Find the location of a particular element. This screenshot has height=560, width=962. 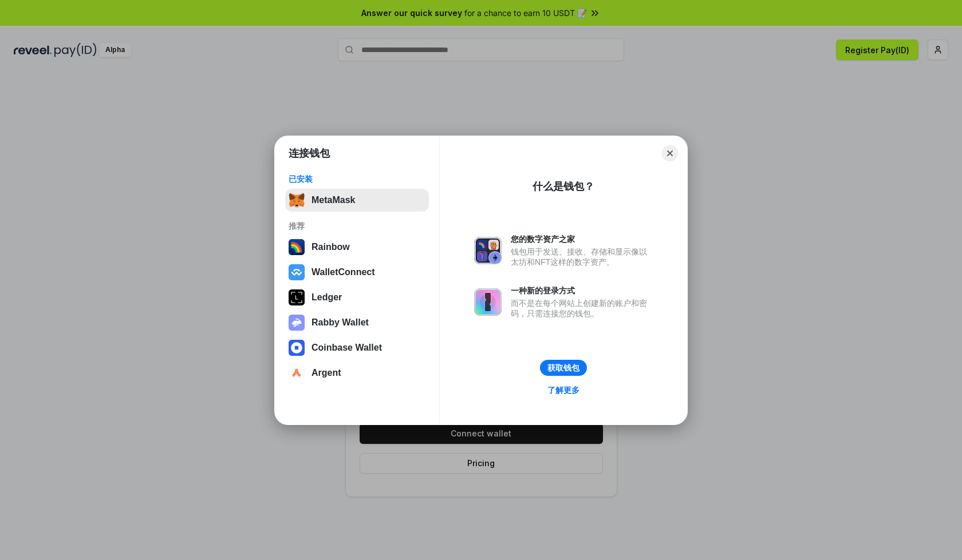

div: 钱包用于发送、接收、存储和显示像以太坊和NFT这样的数字资产。 is located at coordinates (582, 257).